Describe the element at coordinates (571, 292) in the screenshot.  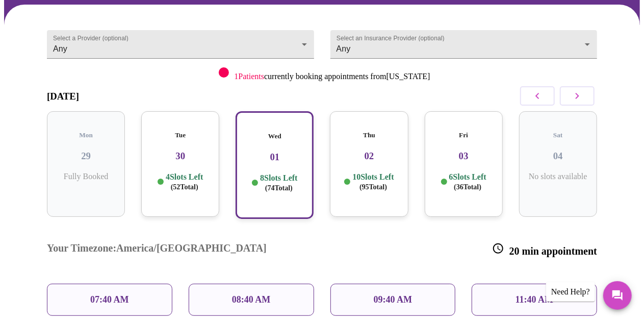
I see `div: Need Help?` at that location.